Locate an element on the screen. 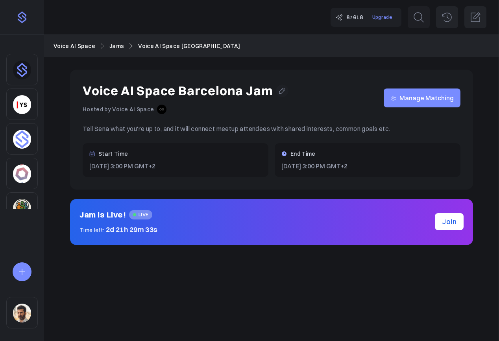 The height and width of the screenshot is (341, 499). p: Hosted by Voice AI Space is located at coordinates (118, 109).